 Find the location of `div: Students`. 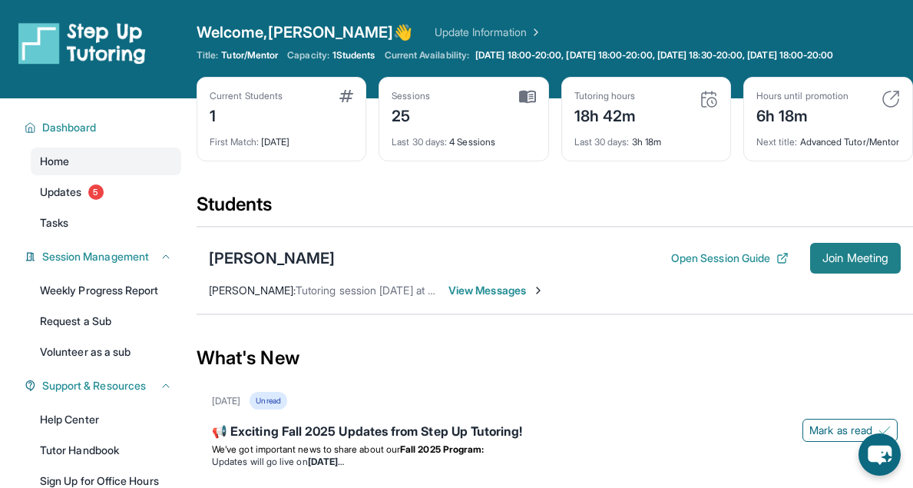

div: Students is located at coordinates (554, 209).